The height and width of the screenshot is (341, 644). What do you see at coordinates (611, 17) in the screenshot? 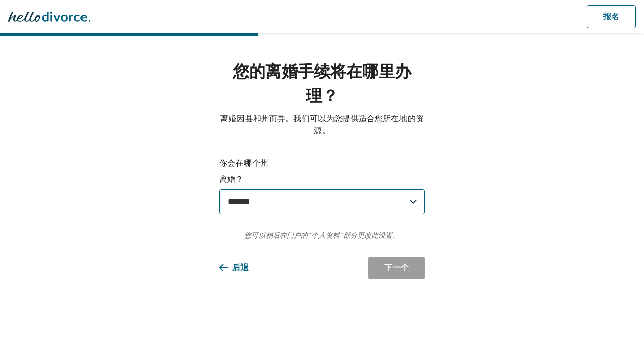
I see `font: 报名` at bounding box center [611, 17].